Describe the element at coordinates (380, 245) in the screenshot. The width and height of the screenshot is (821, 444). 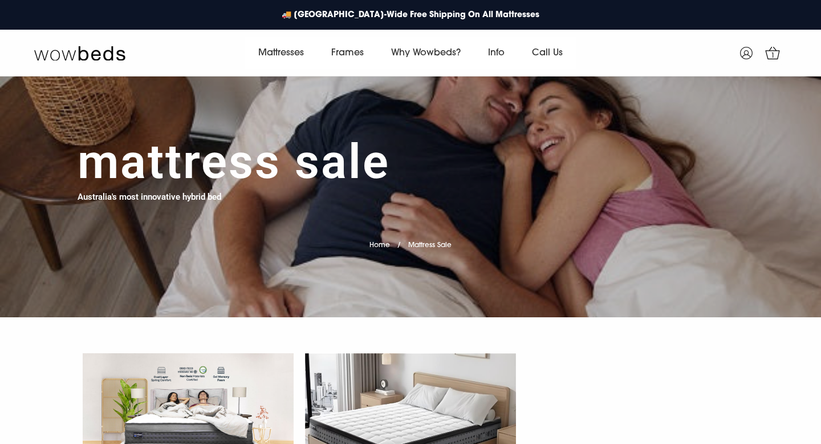
I see `a: Home` at that location.